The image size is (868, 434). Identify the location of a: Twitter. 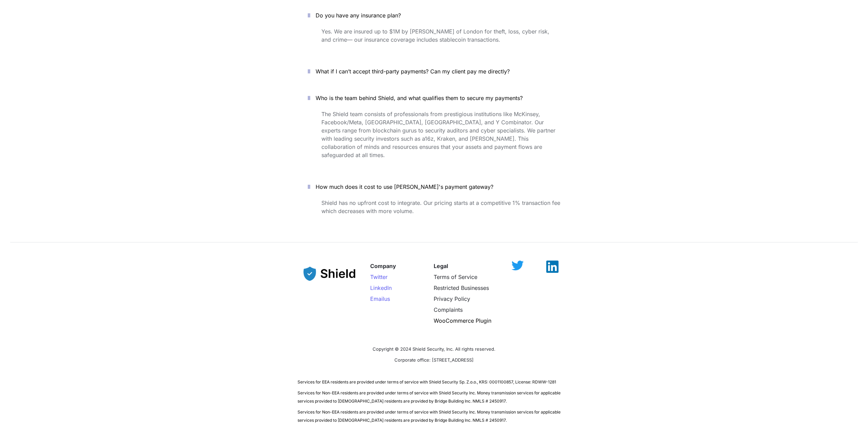
(379, 276).